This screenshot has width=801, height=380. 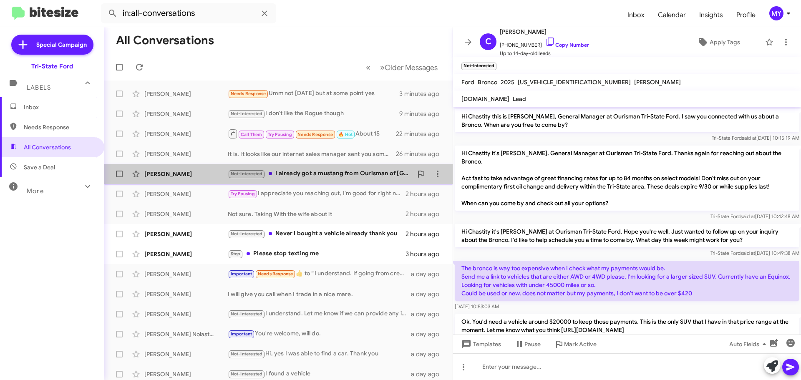 I want to click on span: Templates, so click(x=480, y=344).